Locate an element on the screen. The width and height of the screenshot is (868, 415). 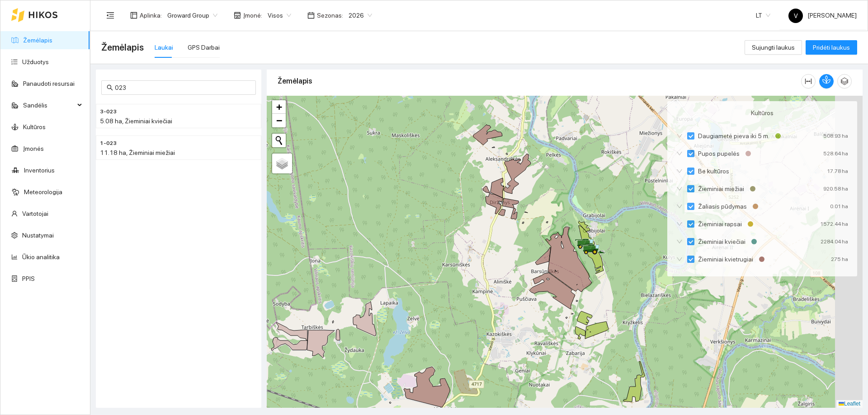
span: Žieminiai kvietrugiai is located at coordinates (725, 260).